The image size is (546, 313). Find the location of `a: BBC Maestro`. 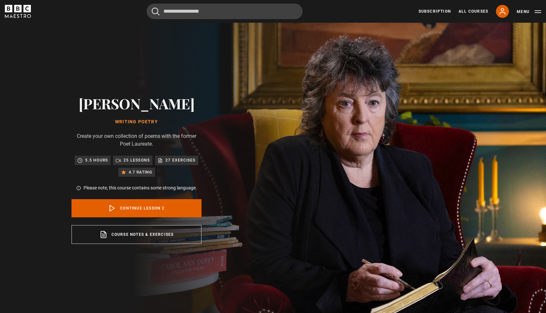

a: BBC Maestro is located at coordinates (18, 11).